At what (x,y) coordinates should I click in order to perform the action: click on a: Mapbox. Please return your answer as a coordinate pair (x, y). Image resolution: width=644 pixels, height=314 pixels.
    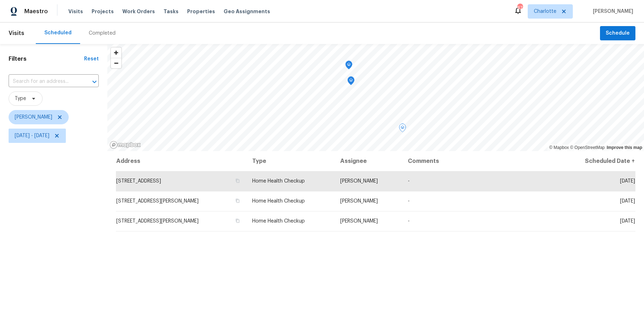
    Looking at the image, I should click on (559, 148).